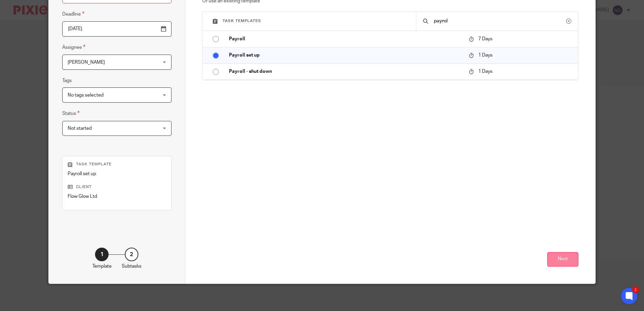  What do you see at coordinates (102, 266) in the screenshot?
I see `p: Template` at bounding box center [102, 266].